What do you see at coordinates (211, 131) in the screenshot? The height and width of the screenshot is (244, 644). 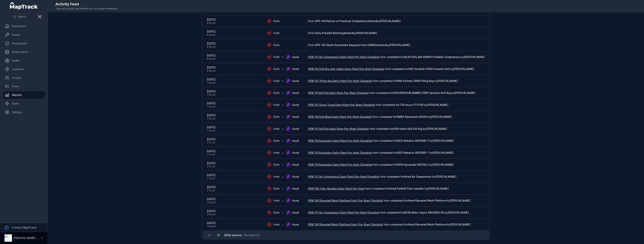 I see `span: 7:19 am` at bounding box center [211, 131].